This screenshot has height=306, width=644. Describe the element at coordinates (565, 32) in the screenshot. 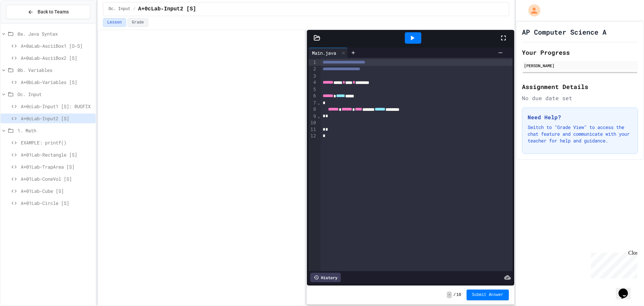

I see `h1: AP Computer Science A` at that location.